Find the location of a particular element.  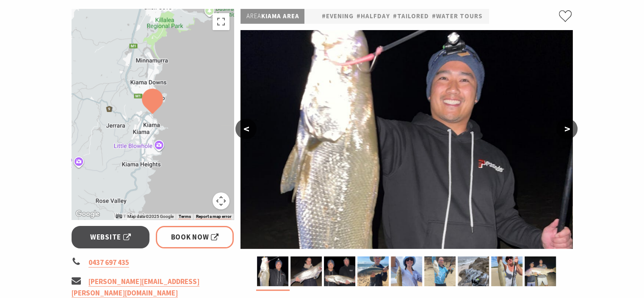

button: Keyboard shortcuts is located at coordinates (119, 217).